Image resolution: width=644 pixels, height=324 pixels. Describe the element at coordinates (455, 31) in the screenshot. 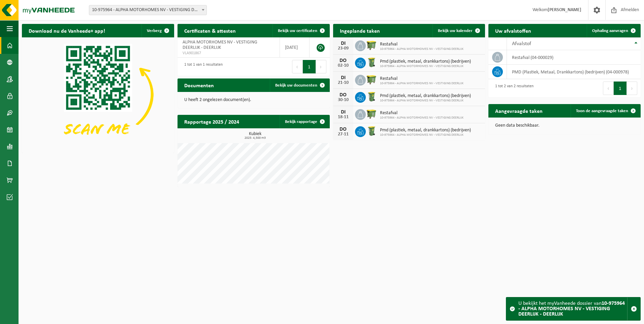

I see `span: Bekijk uw kalender` at that location.